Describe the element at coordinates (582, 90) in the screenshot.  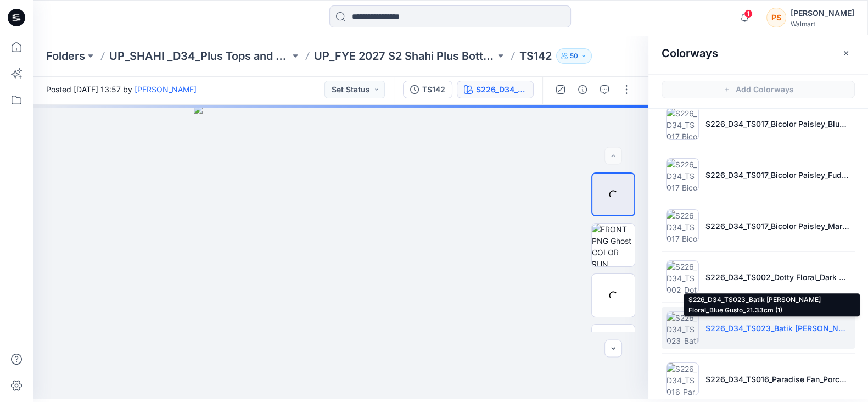
I see `button: Details` at that location.